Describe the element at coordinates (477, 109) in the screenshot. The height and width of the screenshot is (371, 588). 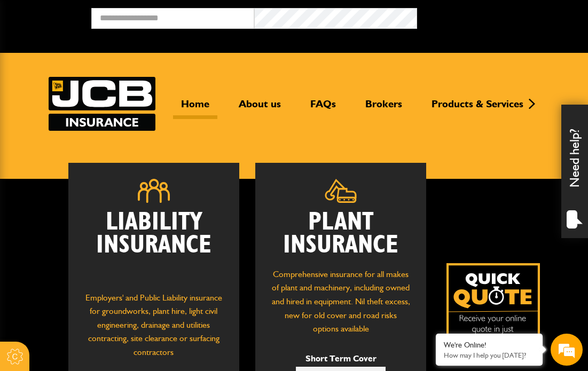
I see `a: Products & Services` at that location.